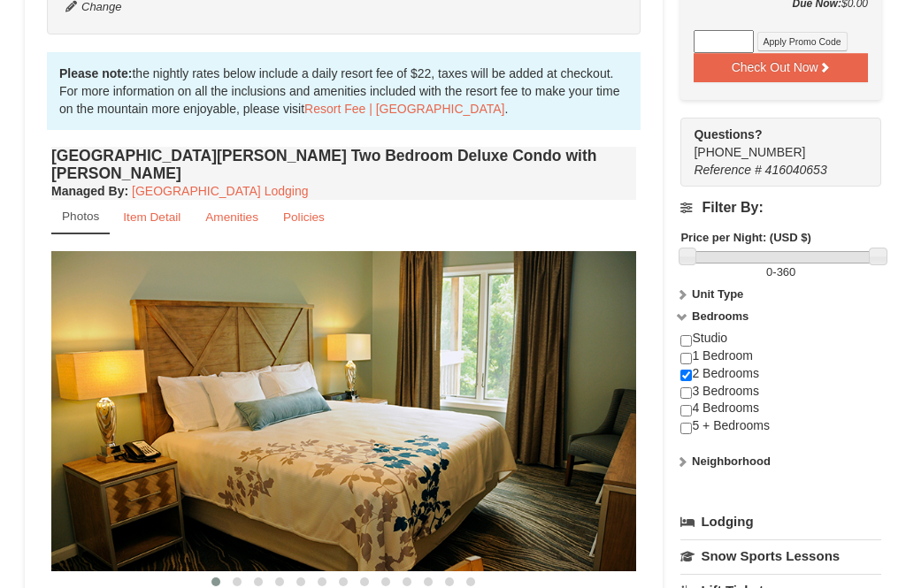 The width and height of the screenshot is (906, 588). Describe the element at coordinates (728, 169) in the screenshot. I see `span: Reference #` at that location.